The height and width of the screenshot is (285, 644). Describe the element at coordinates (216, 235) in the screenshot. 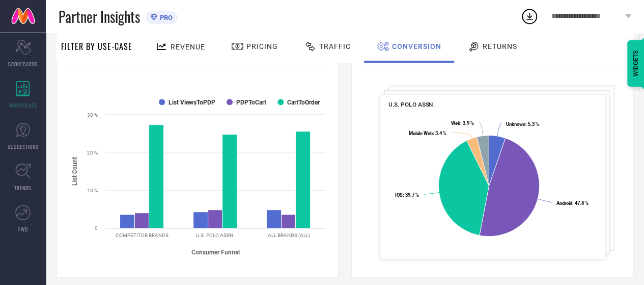

I see `text: U.S. POLO ASSN.` at that location.